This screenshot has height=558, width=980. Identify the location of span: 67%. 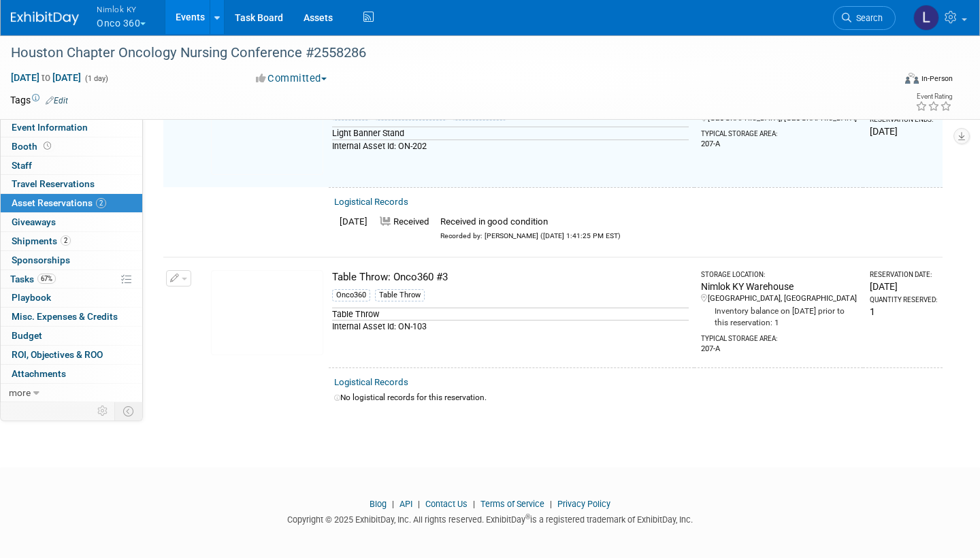
(47, 278).